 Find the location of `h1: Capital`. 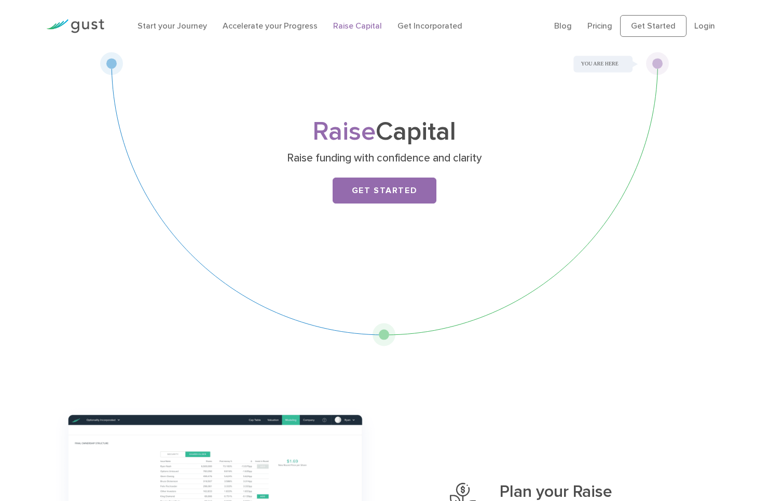

h1: Capital is located at coordinates (384, 132).